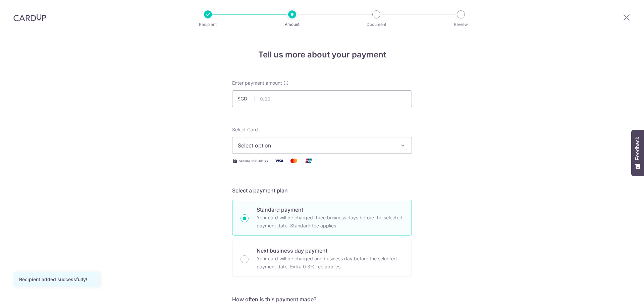 The height and width of the screenshot is (306, 644). Describe the element at coordinates (376, 24) in the screenshot. I see `p: Document` at that location.